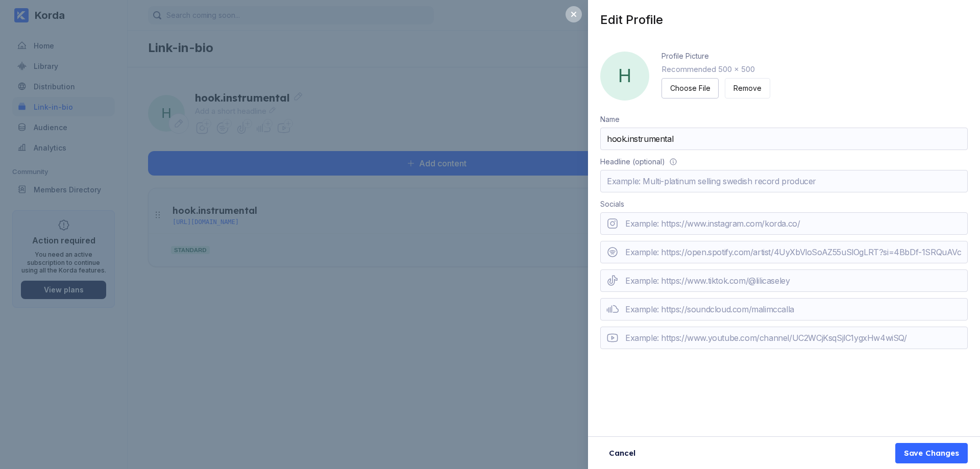 This screenshot has width=980, height=469. I want to click on input: Example: Max Martin, so click(784, 139).